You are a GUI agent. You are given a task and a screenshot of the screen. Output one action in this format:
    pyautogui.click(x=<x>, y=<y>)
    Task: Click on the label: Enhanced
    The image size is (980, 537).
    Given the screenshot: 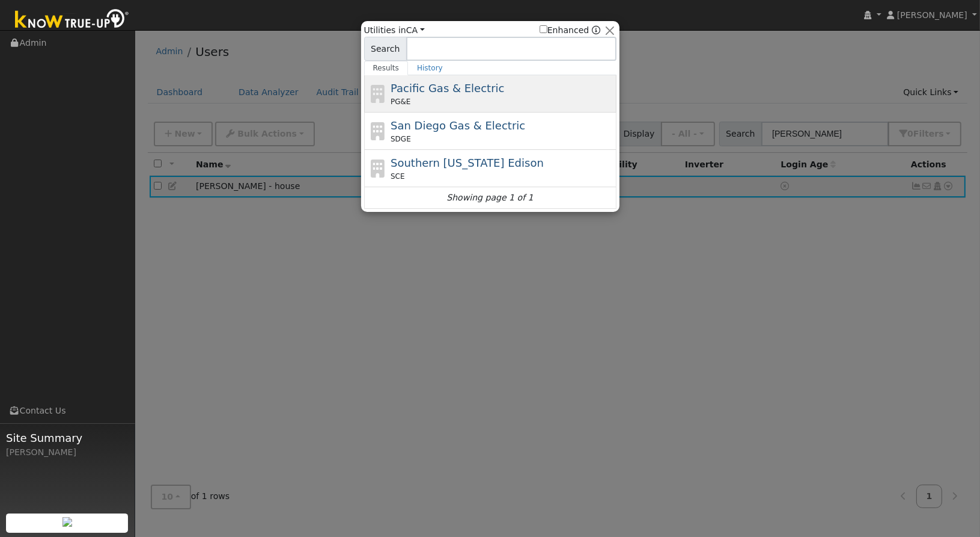 What is the action you would take?
    pyautogui.click(x=565, y=30)
    